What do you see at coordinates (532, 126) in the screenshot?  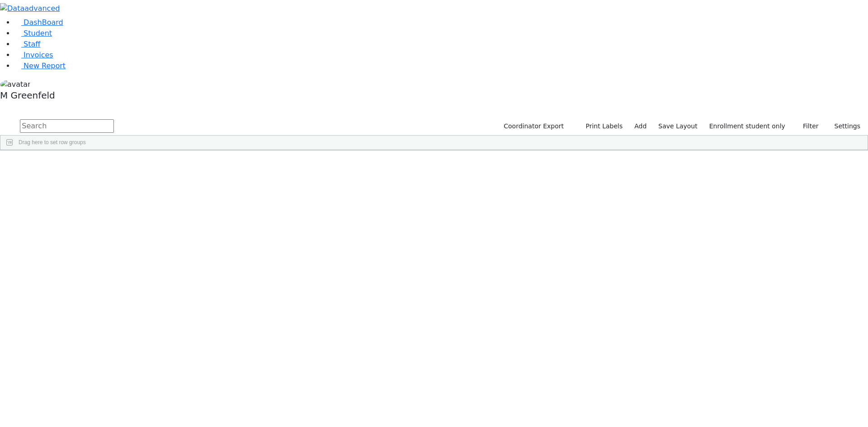 I see `button: Coordinator Export` at bounding box center [532, 126].